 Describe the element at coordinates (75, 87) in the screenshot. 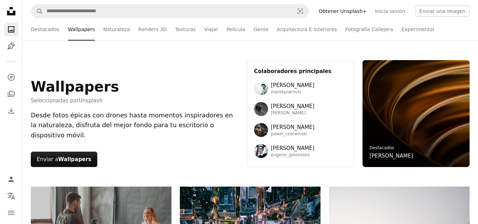

I see `h1: Wallpapers` at that location.